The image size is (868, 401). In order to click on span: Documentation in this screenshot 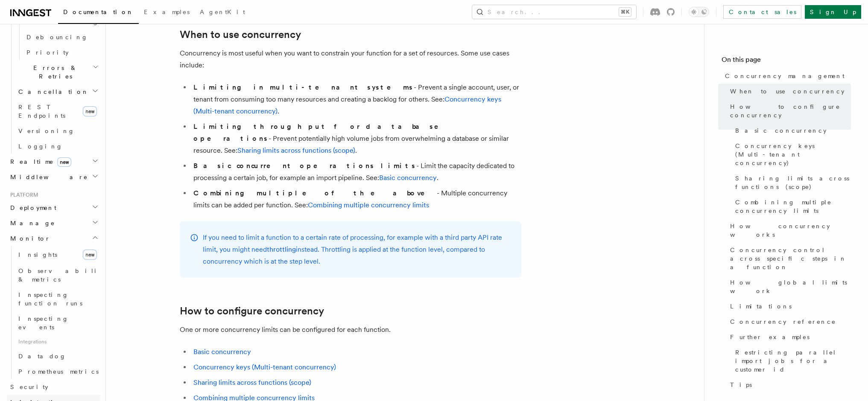, I will do `click(98, 12)`.